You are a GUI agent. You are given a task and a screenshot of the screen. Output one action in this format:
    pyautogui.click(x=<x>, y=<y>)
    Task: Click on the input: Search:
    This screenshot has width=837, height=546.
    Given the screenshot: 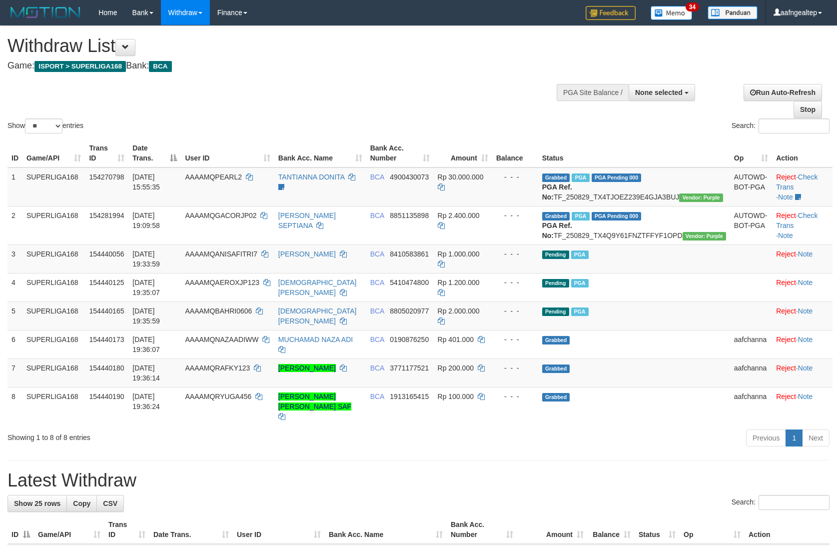 What is the action you would take?
    pyautogui.click(x=794, y=502)
    